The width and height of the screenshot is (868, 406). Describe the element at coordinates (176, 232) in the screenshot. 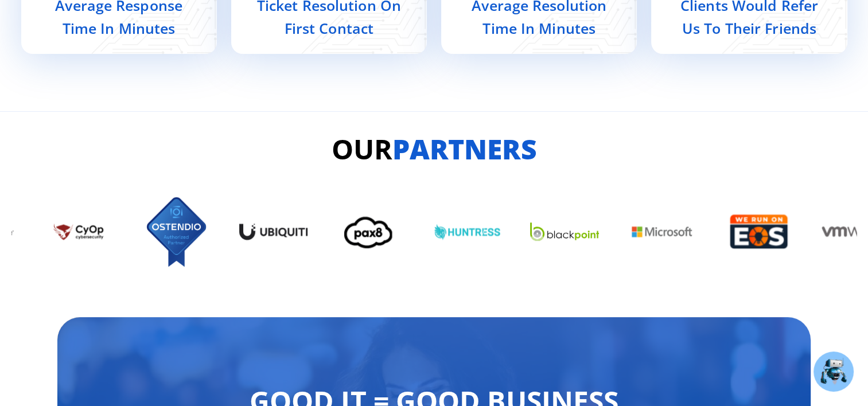

I see `div: 13 / 13` at that location.